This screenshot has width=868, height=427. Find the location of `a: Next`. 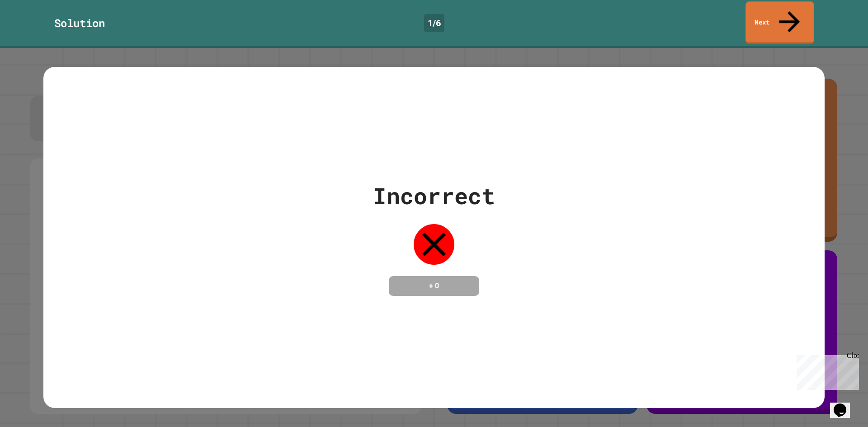

a: Next is located at coordinates (780, 22).